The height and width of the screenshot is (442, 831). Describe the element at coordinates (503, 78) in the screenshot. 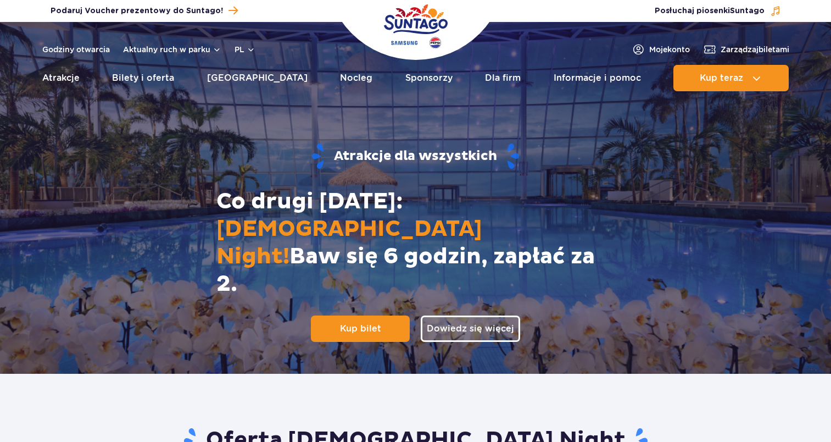

I see `a: Dla firm` at that location.